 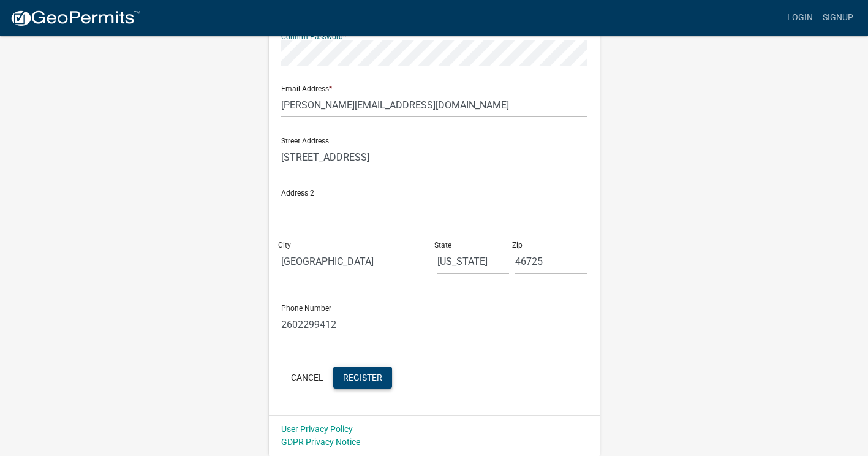 What do you see at coordinates (316, 430) in the screenshot?
I see `a: User Privacy Policy` at bounding box center [316, 430].